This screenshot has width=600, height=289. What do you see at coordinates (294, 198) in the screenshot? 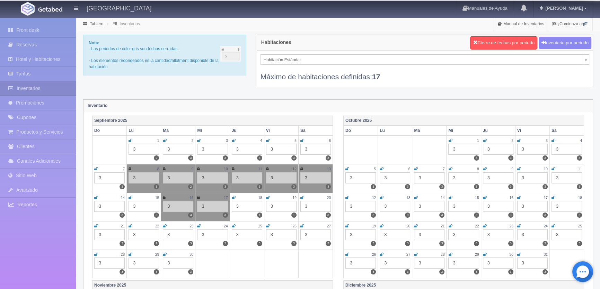
I see `small: 19` at bounding box center [294, 198].